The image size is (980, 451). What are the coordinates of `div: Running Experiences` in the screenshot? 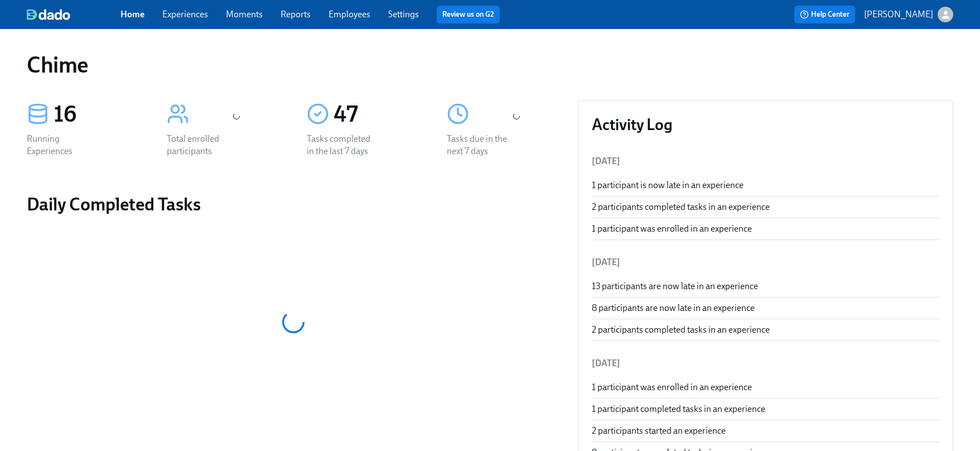 It's located at (63, 145).